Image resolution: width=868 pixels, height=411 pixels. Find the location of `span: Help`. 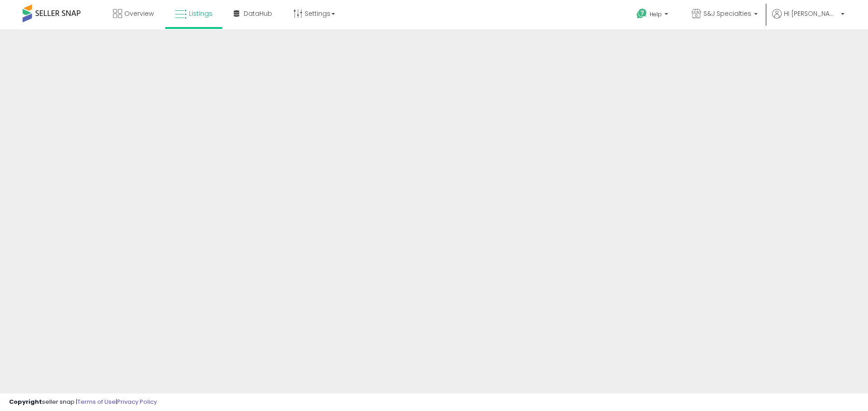

span: Help is located at coordinates (655, 14).